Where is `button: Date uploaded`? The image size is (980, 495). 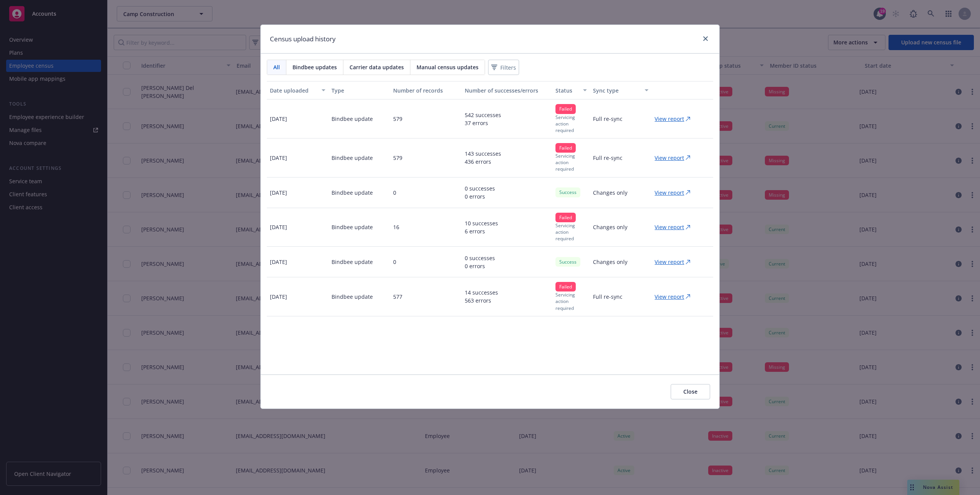 button: Date uploaded is located at coordinates (298, 90).